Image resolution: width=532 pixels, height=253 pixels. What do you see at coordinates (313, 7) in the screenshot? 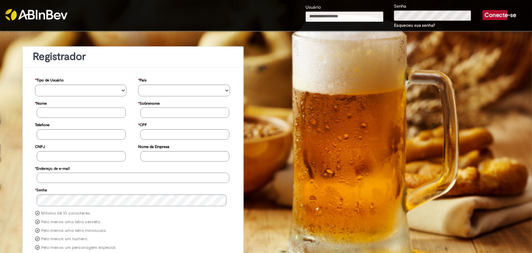
I see `font: Usuário` at bounding box center [313, 7].